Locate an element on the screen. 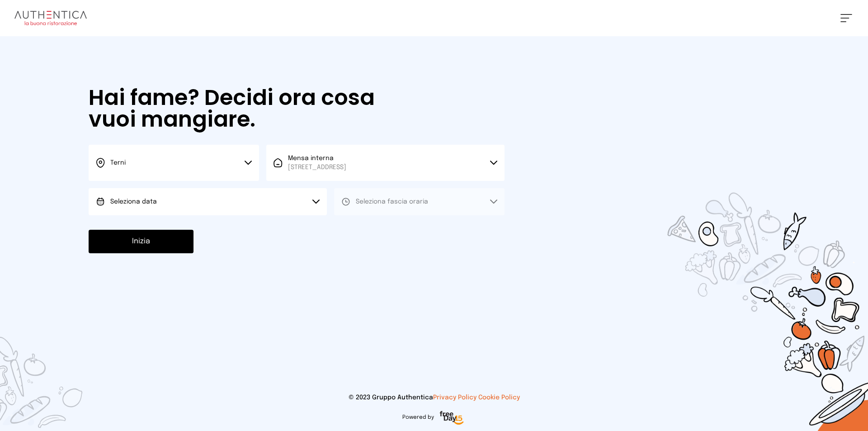 The image size is (868, 431). img: logo.8f33a47.png is located at coordinates (51, 18).